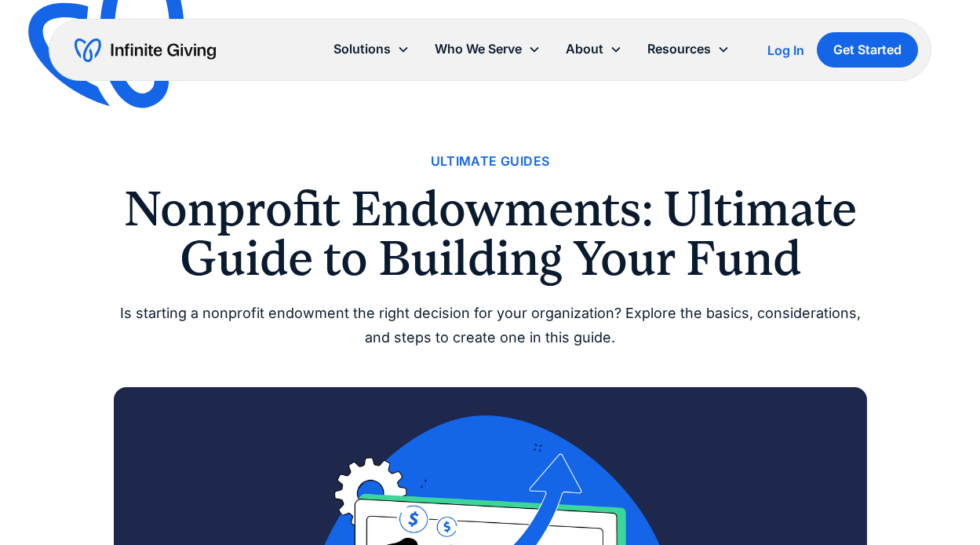 The width and height of the screenshot is (980, 545). Describe the element at coordinates (786, 50) in the screenshot. I see `a: Log In` at that location.